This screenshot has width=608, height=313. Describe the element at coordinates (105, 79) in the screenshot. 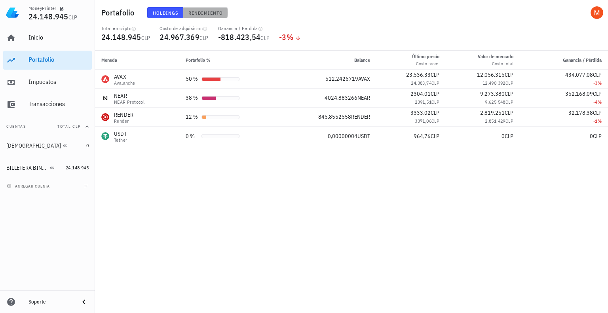

I see `div: AVAX-icon` at that location.